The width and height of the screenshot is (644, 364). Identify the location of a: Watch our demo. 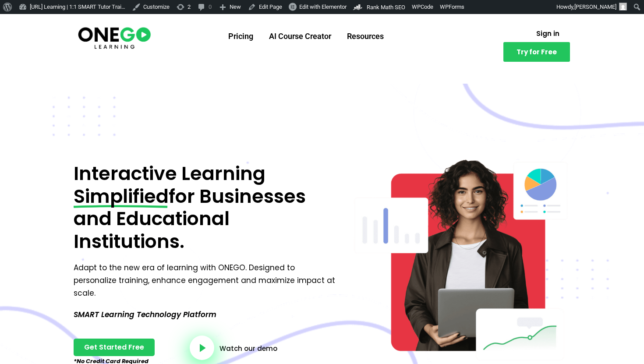
(248, 348).